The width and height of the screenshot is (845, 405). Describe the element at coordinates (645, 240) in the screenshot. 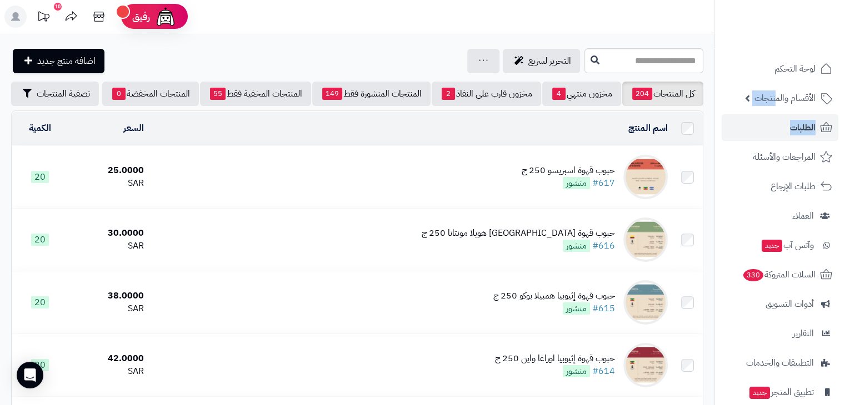

I see `img: حبوب قهوة كولومبيا هويلا مونتانا 250 ج` at that location.